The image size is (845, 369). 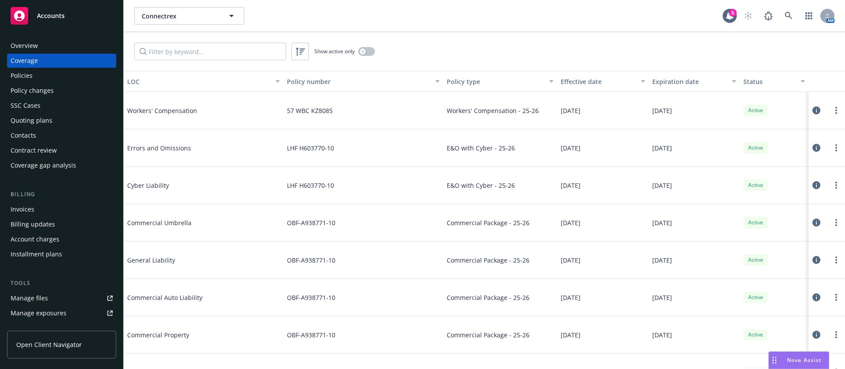 What do you see at coordinates (788, 16) in the screenshot?
I see `a: Search` at bounding box center [788, 16].